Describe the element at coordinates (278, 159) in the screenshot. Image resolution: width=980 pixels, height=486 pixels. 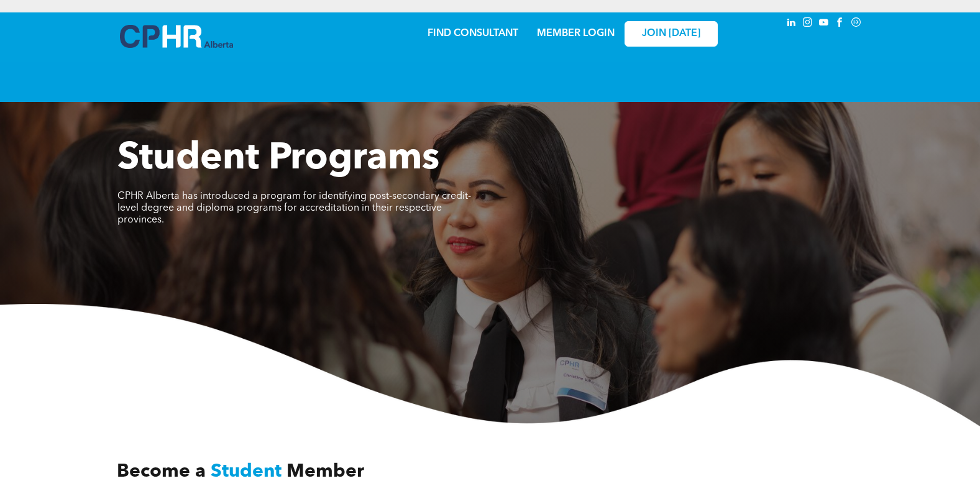
I see `span: Student Programs` at that location.